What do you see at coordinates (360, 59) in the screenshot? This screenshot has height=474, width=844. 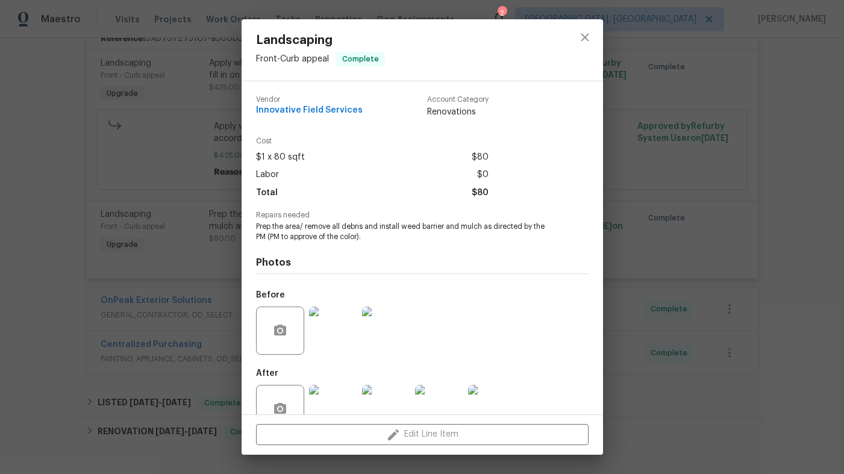 I see `span: Complete` at bounding box center [360, 59].